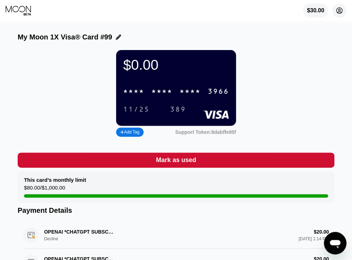 This screenshot has width=352, height=260. What do you see at coordinates (176, 160) in the screenshot?
I see `div: Mark as used` at bounding box center [176, 160].